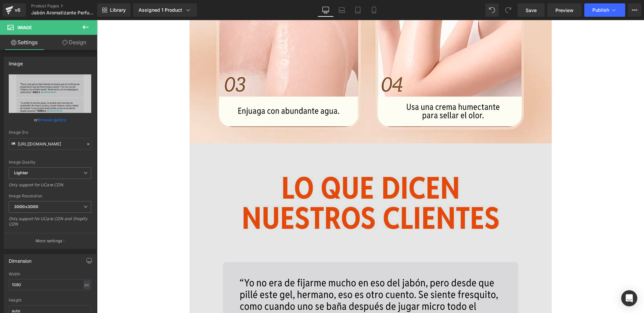 Image resolution: width=644 pixels, height=313 pixels. Describe the element at coordinates (52, 120) in the screenshot. I see `a: Browse gallery` at that location.